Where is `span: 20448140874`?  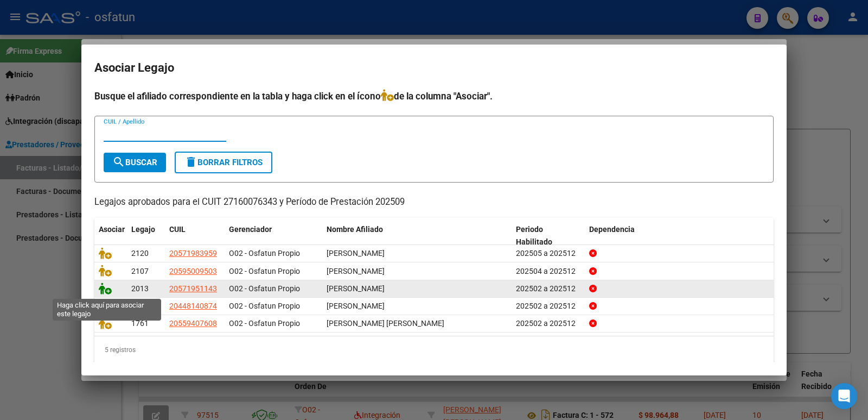
span: 20448140874 is located at coordinates (193, 306).